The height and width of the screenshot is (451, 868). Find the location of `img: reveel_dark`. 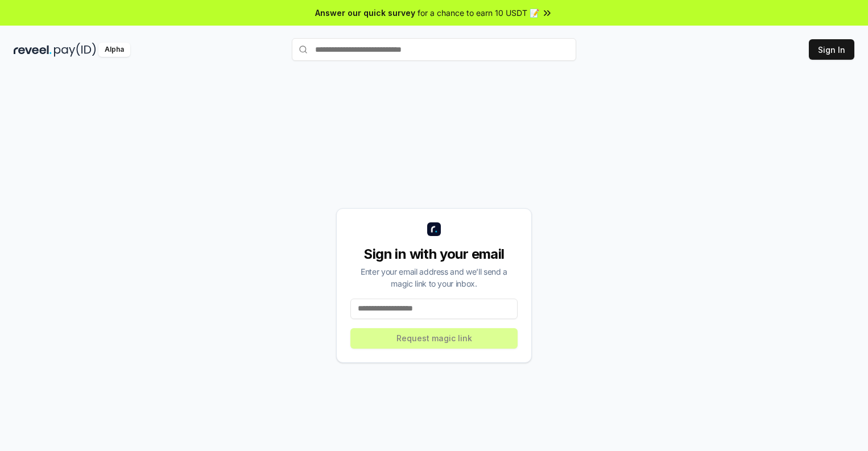

img: reveel_dark is located at coordinates (32, 50).